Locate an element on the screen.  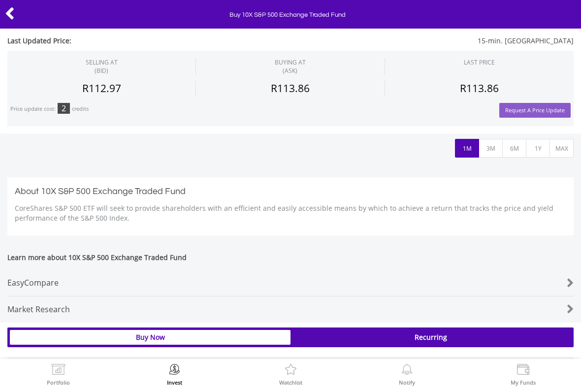
span: BUYING AT is located at coordinates (290, 66).